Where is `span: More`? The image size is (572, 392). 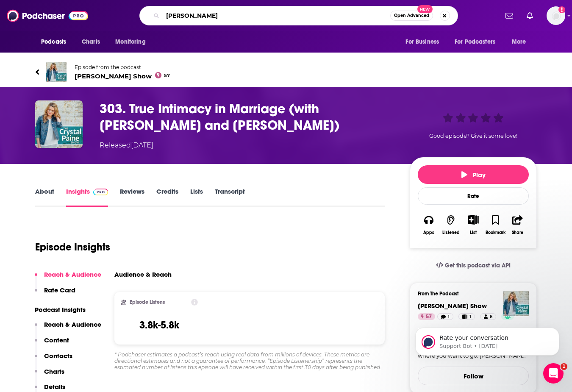 span: More is located at coordinates (519, 42).